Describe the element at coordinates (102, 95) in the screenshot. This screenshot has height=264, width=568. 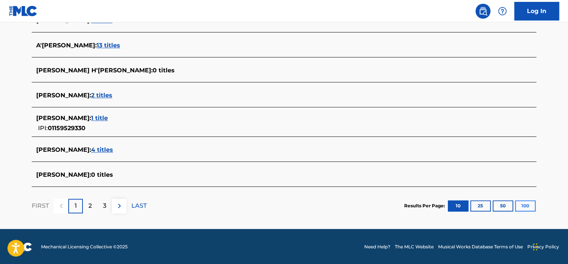
I see `span: 2 titles` at that location.